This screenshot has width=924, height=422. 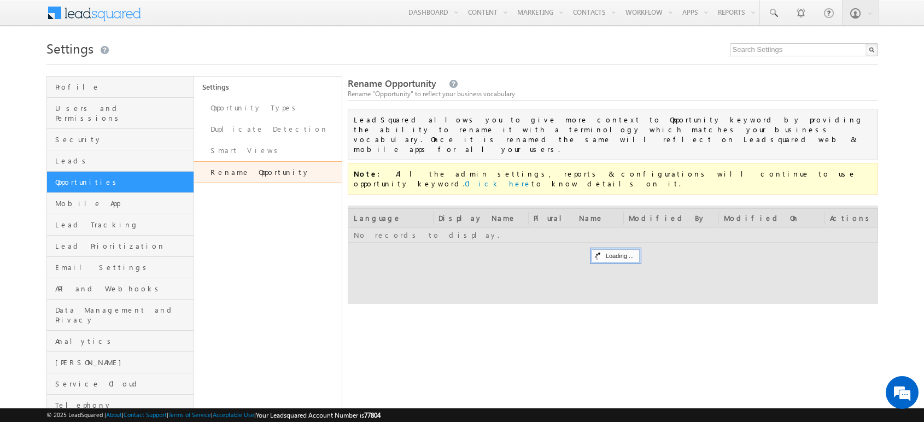 What do you see at coordinates (366, 173) in the screenshot?
I see `b: Note` at bounding box center [366, 173].